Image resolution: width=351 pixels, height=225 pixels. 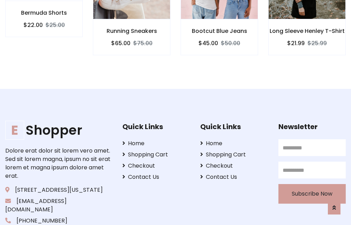 What do you see at coordinates (33, 25) in the screenshot?
I see `h6: $22.00` at bounding box center [33, 25].